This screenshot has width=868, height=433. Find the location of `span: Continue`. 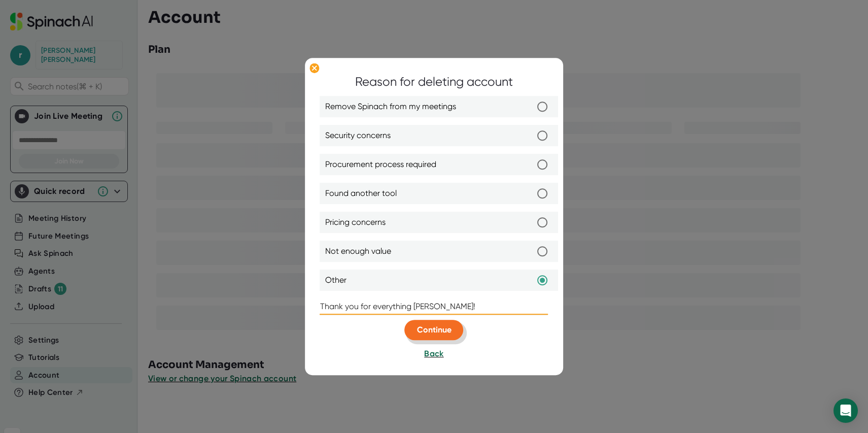

span: Continue is located at coordinates (435, 330).